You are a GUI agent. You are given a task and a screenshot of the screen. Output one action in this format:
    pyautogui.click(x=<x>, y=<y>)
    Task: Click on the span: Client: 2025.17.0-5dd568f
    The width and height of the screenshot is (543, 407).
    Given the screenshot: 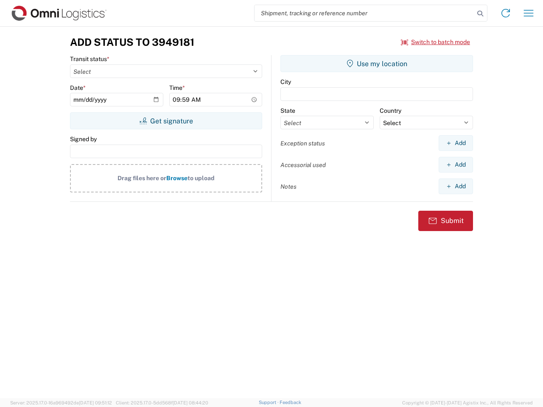 What is the action you would take?
    pyautogui.click(x=162, y=403)
    